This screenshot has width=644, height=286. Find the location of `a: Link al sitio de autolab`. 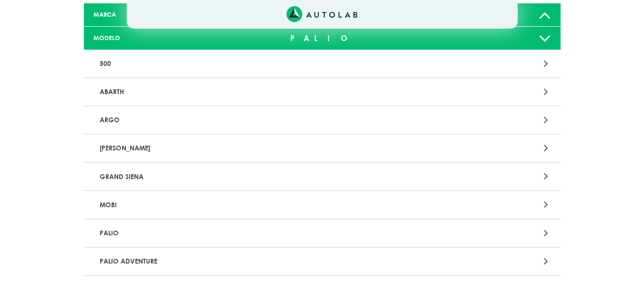

a: Link al sitio de autolab is located at coordinates (322, 13).